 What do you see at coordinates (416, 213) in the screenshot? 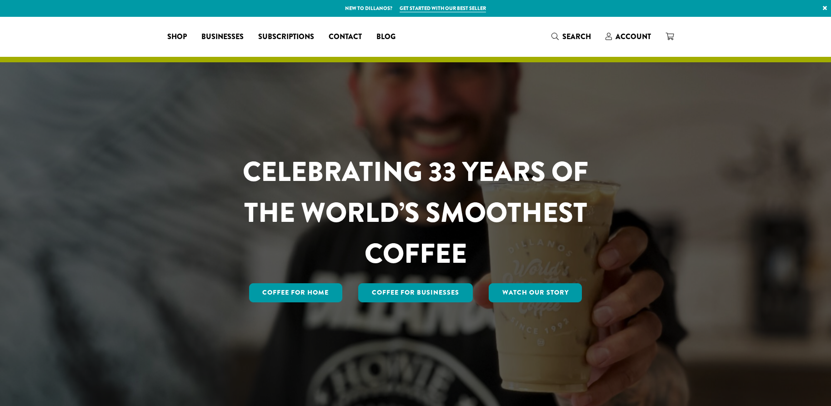
I see `h1: CELEBRATING 33 YEARS OF THE WORLD’S SMOOTHEST COFFEE` at bounding box center [416, 213].